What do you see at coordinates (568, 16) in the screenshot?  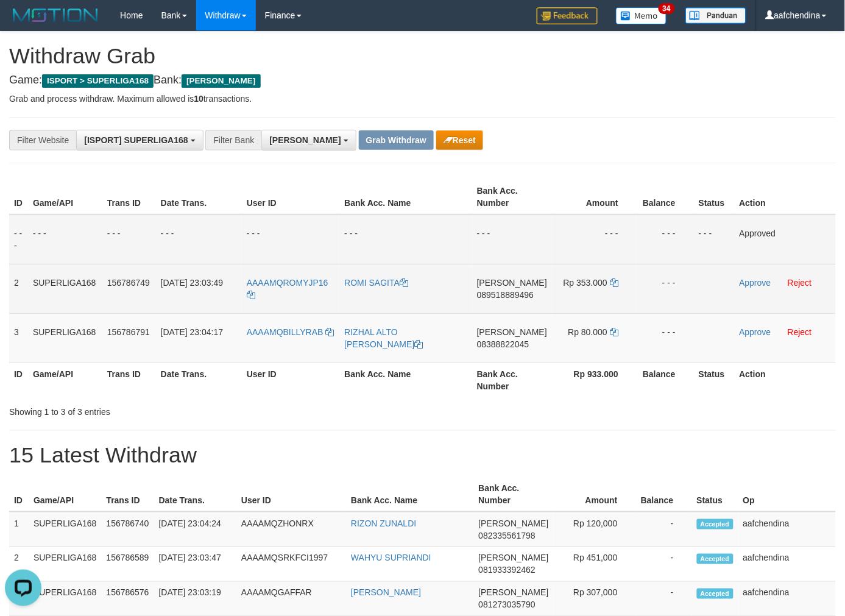 I see `img: Feedback.jpg` at bounding box center [568, 16].